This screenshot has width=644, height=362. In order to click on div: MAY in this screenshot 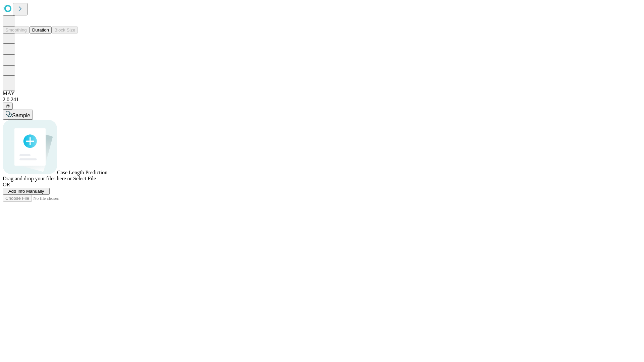, I will do `click(322, 93)`.